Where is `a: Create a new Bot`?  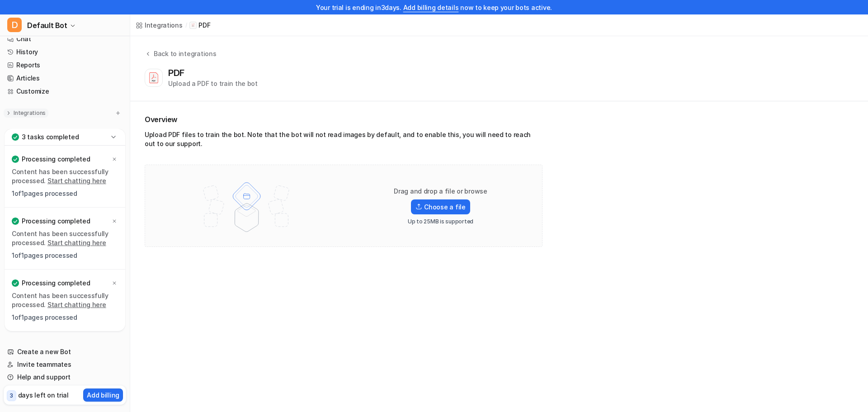
a: Create a new Bot is located at coordinates (65, 351).